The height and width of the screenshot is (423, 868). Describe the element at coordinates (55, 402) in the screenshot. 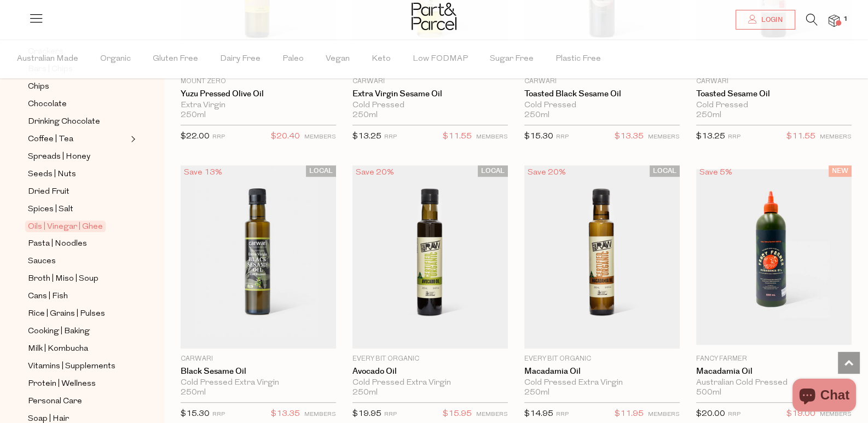

I see `span: Personal Care` at that location.